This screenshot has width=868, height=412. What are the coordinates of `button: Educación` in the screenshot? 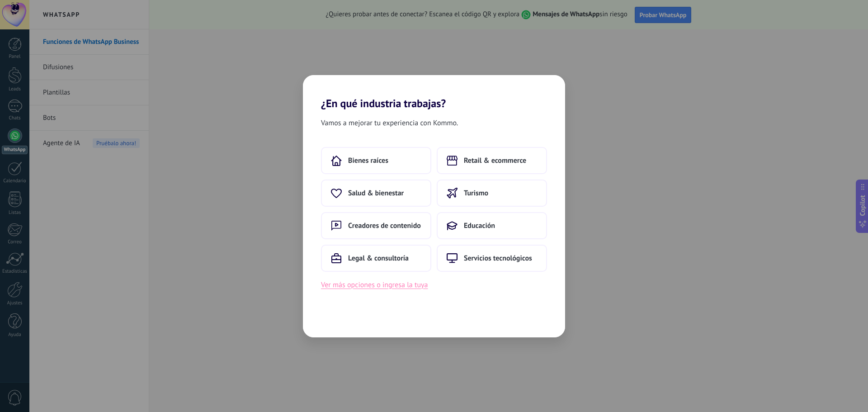 It's located at (492, 226).